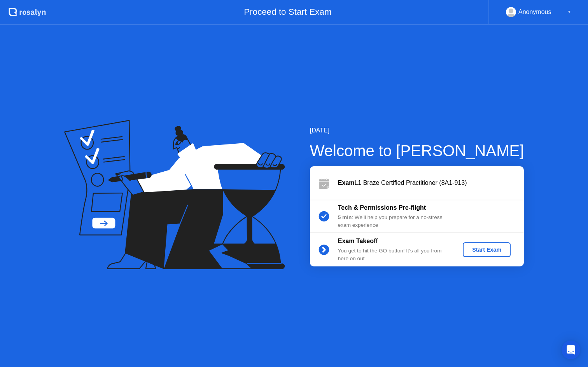  What do you see at coordinates (394, 221) in the screenshot?
I see `div: : We’ll help you prepare for a no-stress exam experience` at bounding box center [394, 221].